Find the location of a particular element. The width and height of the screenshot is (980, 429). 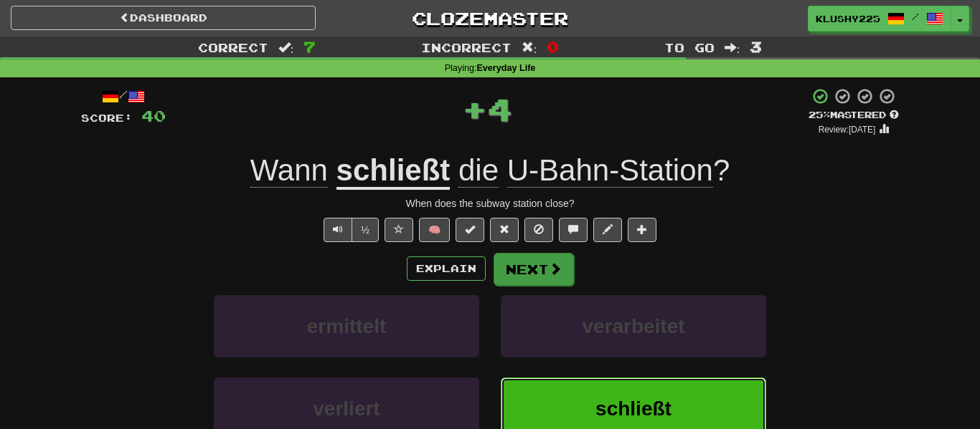

div: Mastered is located at coordinates (854, 116).